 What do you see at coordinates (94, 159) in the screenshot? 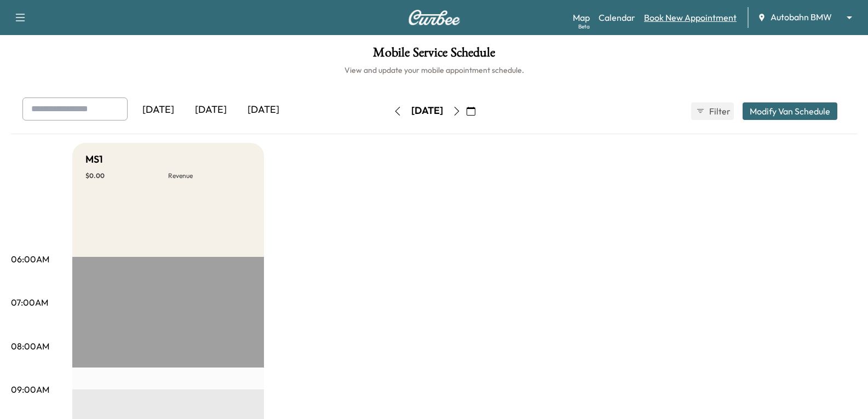
I see `h5: MS1` at bounding box center [94, 159].